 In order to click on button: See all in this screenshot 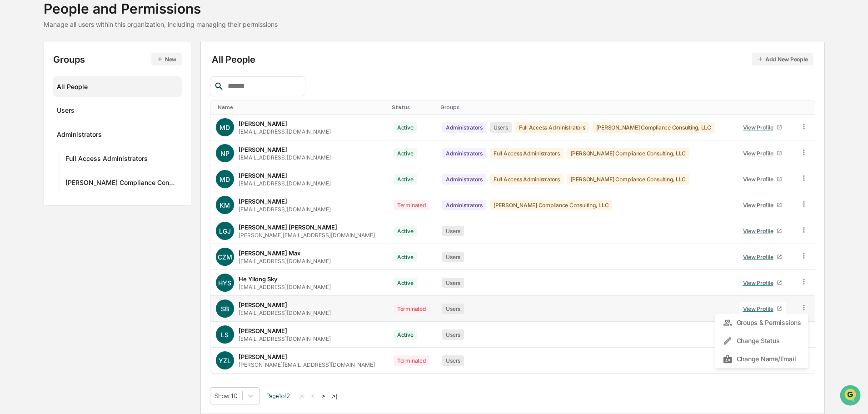, I will do `click(153, 104)`.